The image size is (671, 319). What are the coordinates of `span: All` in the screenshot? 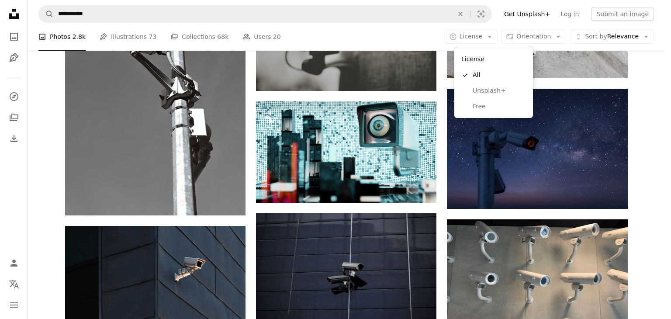 It's located at (499, 75).